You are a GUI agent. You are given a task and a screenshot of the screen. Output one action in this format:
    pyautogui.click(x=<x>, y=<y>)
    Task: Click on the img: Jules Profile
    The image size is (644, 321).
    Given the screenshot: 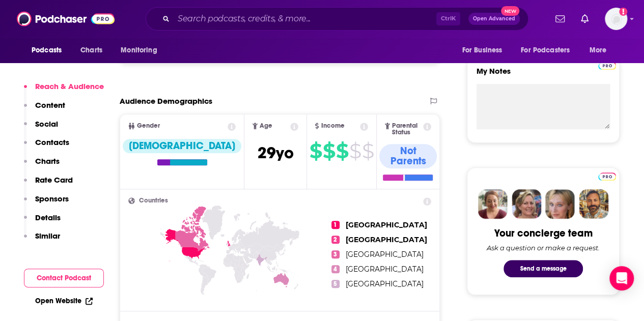 What is the action you would take?
    pyautogui.click(x=560, y=204)
    